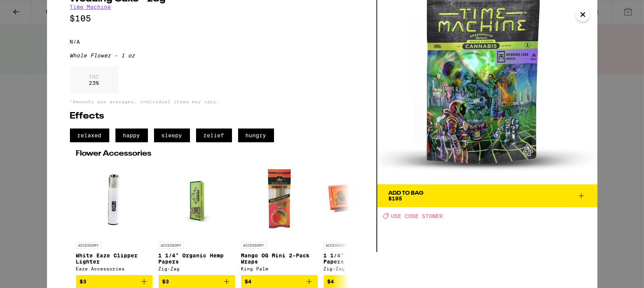  Describe the element at coordinates (172, 135) in the screenshot. I see `span: sleepy` at that location.